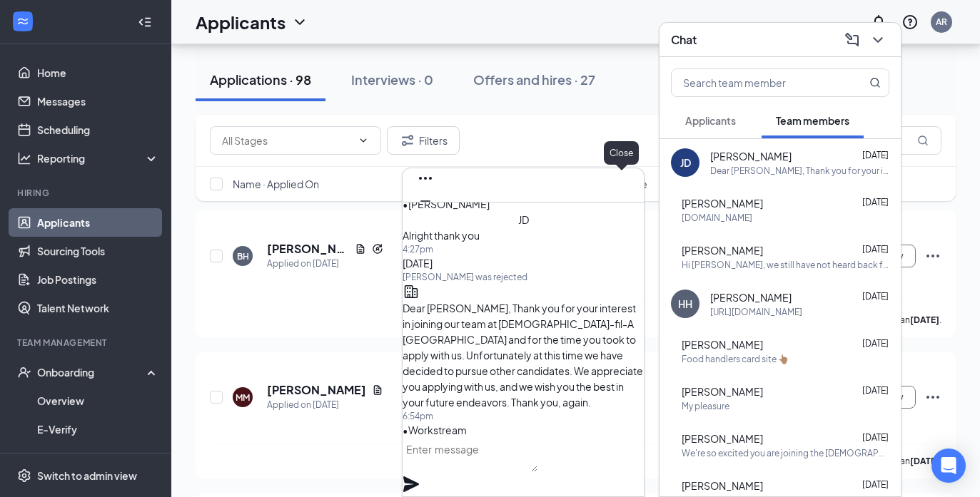  What do you see at coordinates (392, 79) in the screenshot?
I see `div: Interviews · 0` at bounding box center [392, 79].